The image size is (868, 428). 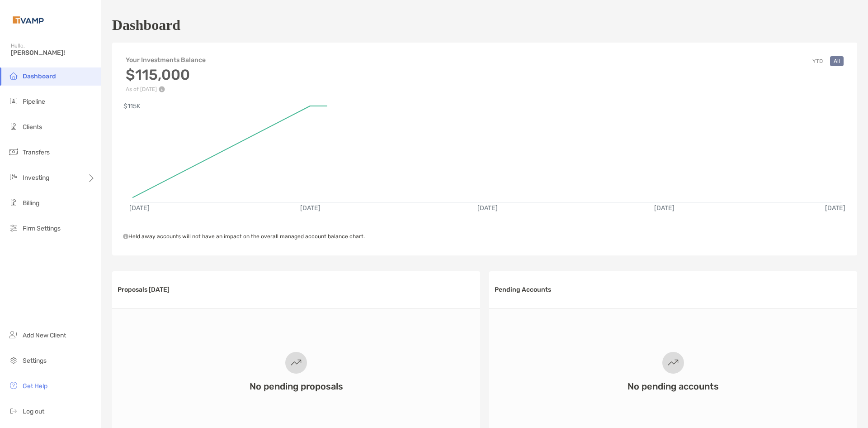 What do you see at coordinates (14, 202) in the screenshot?
I see `img: billing icon` at bounding box center [14, 202].